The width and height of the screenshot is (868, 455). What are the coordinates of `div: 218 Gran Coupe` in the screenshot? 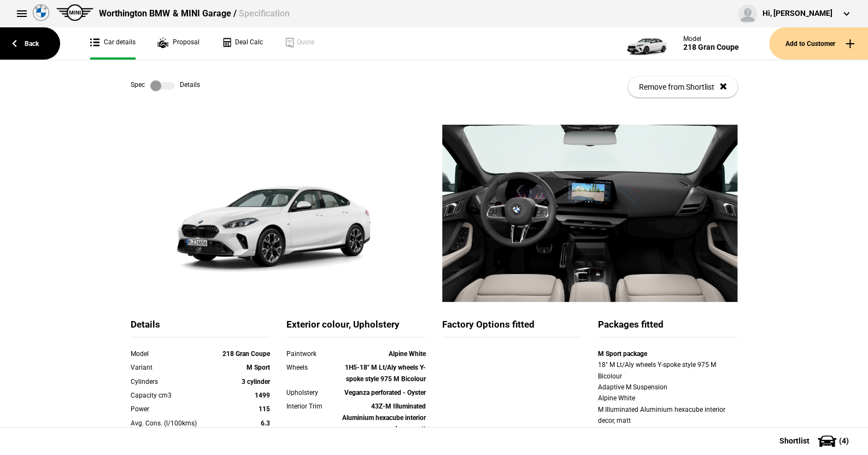 It's located at (711, 47).